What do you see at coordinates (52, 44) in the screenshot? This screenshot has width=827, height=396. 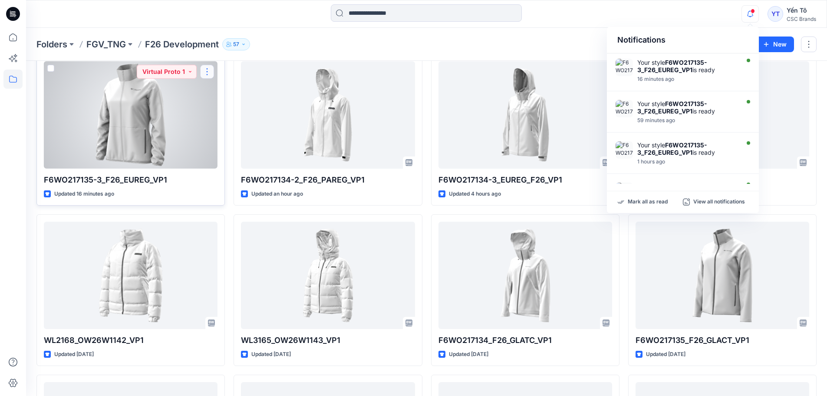 I see `a: Folders` at bounding box center [52, 44].